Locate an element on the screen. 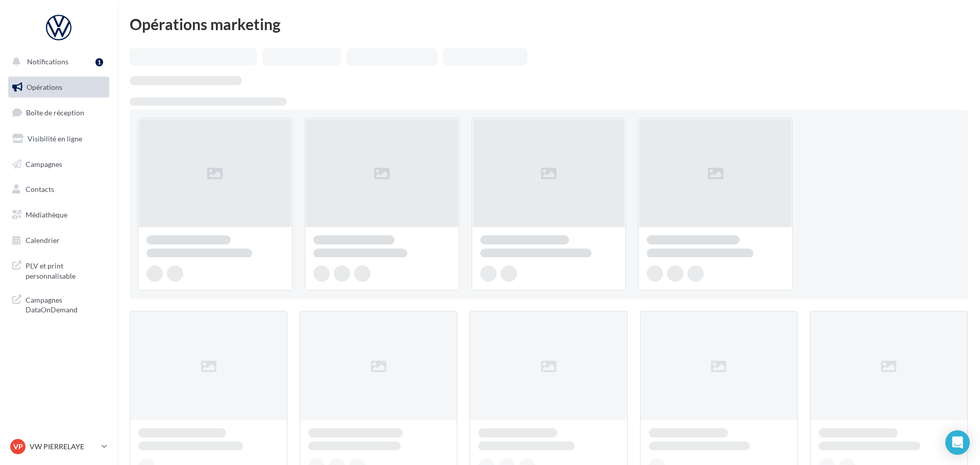 The image size is (980, 465). div: 1 is located at coordinates (99, 62).